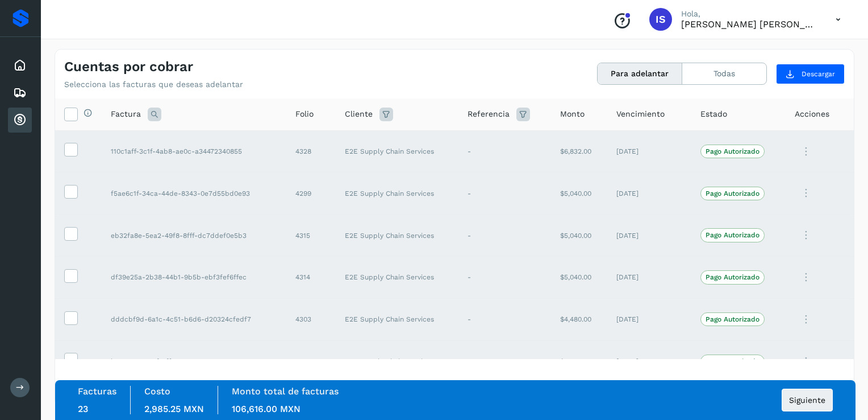 The image size is (868, 420). Describe the element at coordinates (640, 114) in the screenshot. I see `span: Vencimiento` at that location.